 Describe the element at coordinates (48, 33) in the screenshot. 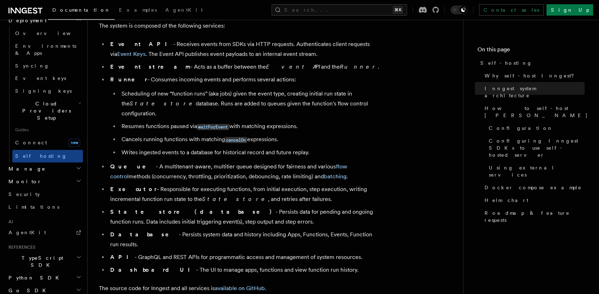

I see `a: Overview` at that location.